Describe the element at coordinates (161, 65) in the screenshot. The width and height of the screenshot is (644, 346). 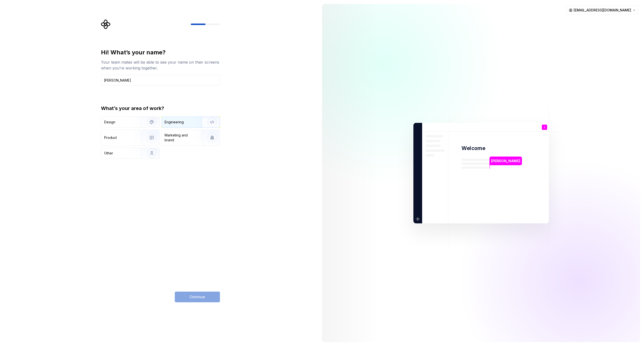
I see `div: Your team mates will be able to see your name on their screens when you’re working together.` at that location.